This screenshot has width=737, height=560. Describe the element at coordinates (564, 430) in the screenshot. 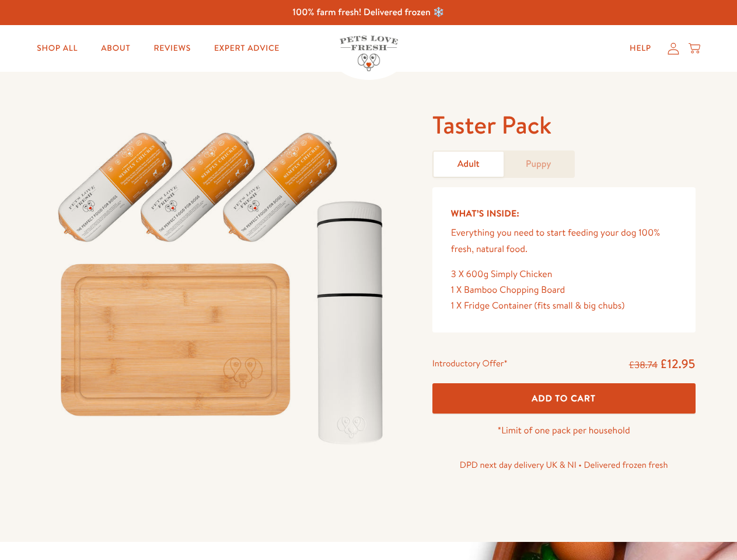

I see `p: *Limit of one pack per household` at that location.